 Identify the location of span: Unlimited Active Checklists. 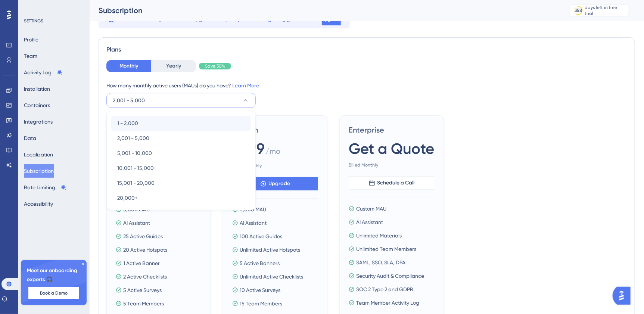
(271, 277).